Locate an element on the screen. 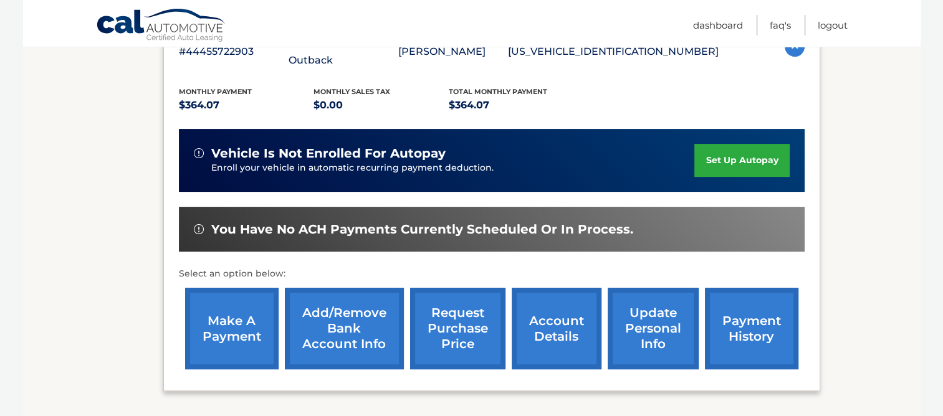  a: Add/Remove bank account info is located at coordinates (344, 328).